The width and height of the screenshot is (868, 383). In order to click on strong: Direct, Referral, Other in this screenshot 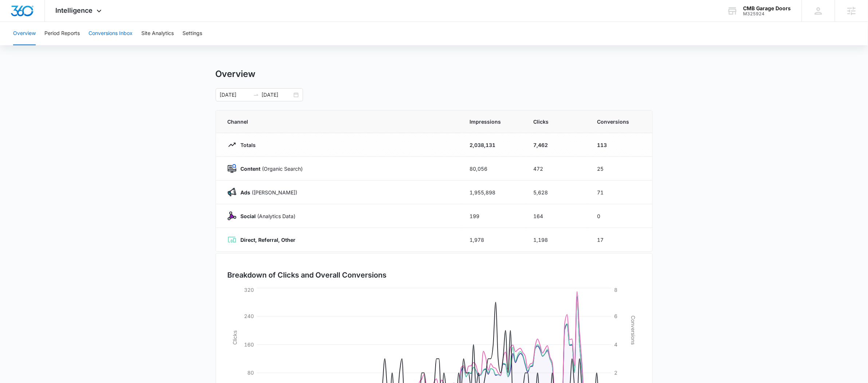, I will do `click(268, 239)`.